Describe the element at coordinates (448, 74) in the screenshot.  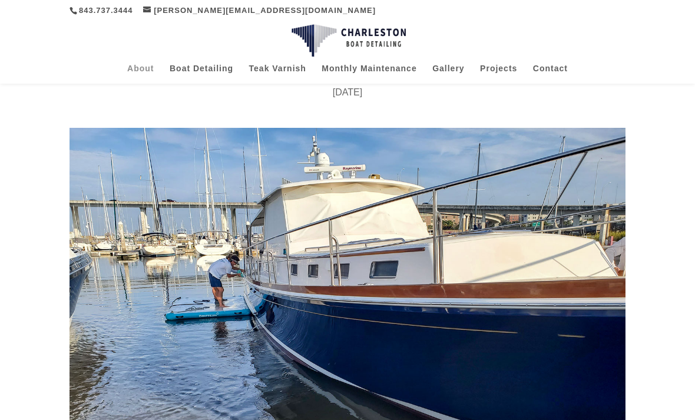
I see `a: Gallery` at that location.